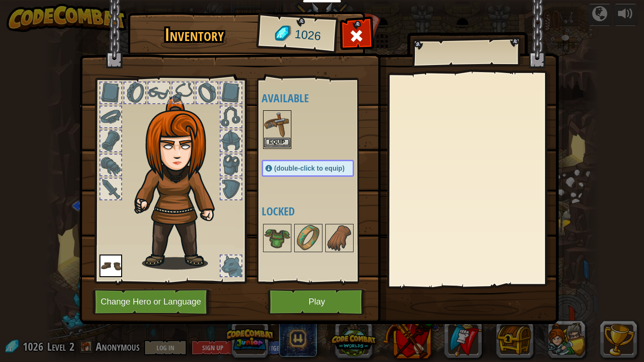  I want to click on h1: Inventory, so click(194, 35).